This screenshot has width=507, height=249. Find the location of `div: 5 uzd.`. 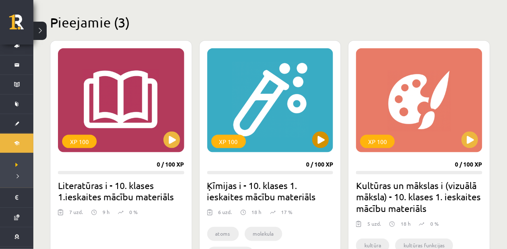

div: 5 uzd. is located at coordinates (374, 227).